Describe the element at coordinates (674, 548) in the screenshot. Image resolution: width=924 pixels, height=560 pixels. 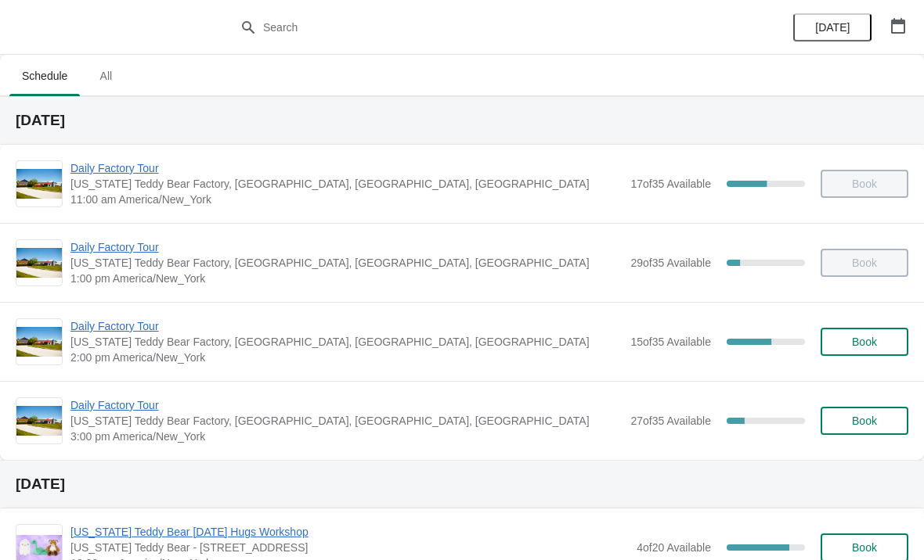
I see `span: 4 of 20 Available` at that location.